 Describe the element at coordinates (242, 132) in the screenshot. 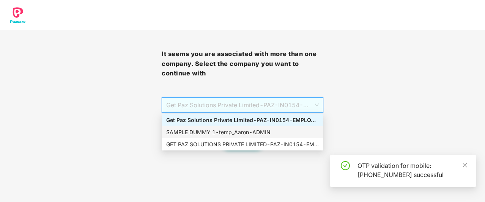

I see `div: SAMPLE DUMMY 1 - temp_Aaron - ADMIN` at that location.